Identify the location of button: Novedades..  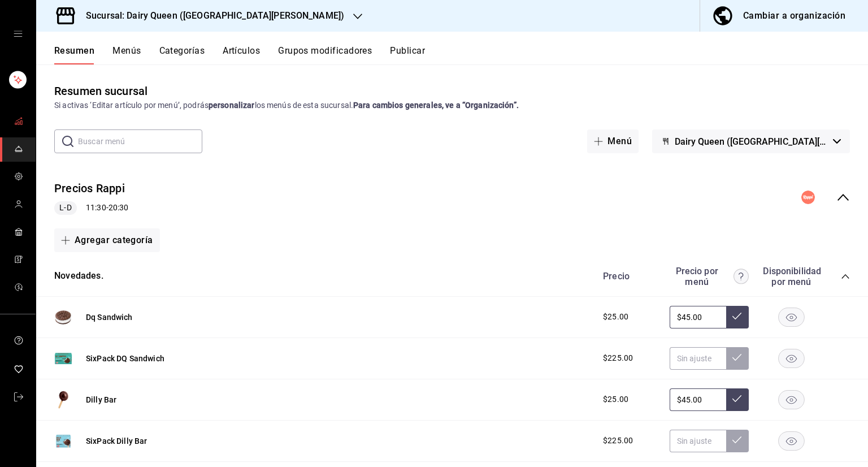
(79, 276).